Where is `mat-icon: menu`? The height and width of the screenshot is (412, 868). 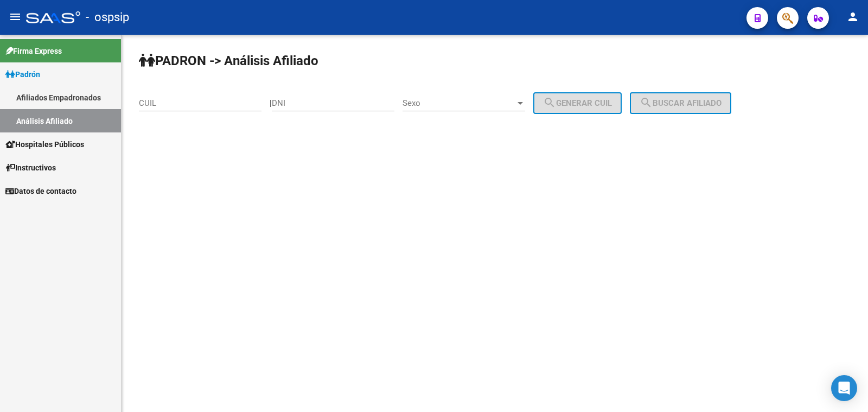
mat-icon: menu is located at coordinates (15, 17).